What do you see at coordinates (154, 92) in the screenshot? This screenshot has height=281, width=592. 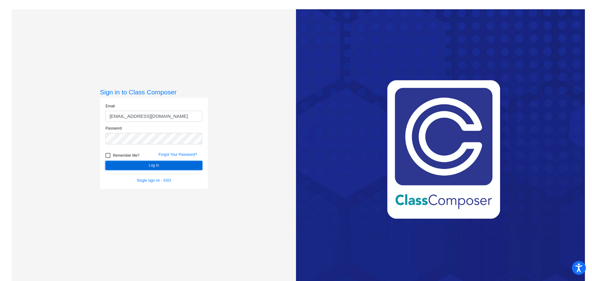 I see `h3: Sign in to Class Composer` at bounding box center [154, 92].